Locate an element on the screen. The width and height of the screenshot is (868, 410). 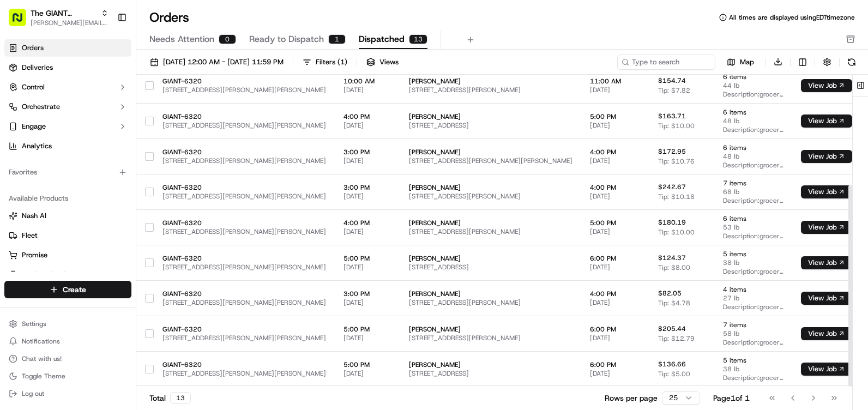
a: Analytics is located at coordinates (68, 146).